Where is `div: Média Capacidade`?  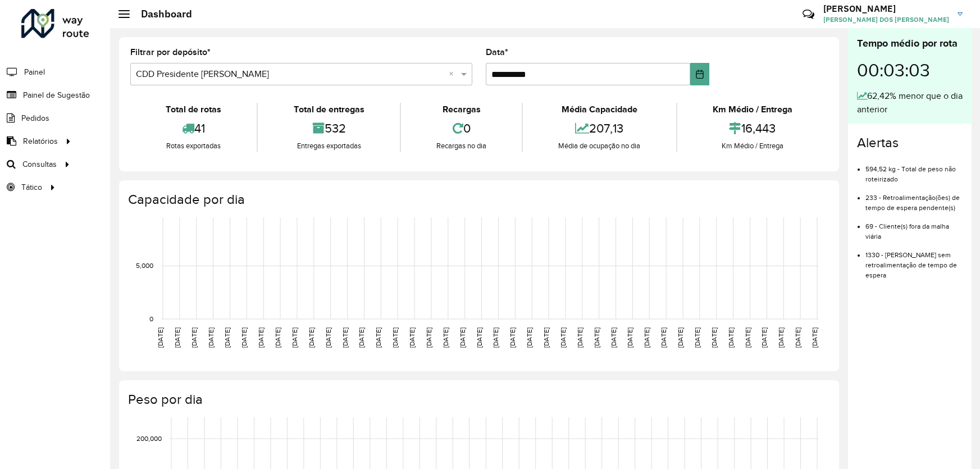 div: Média Capacidade is located at coordinates (599, 110).